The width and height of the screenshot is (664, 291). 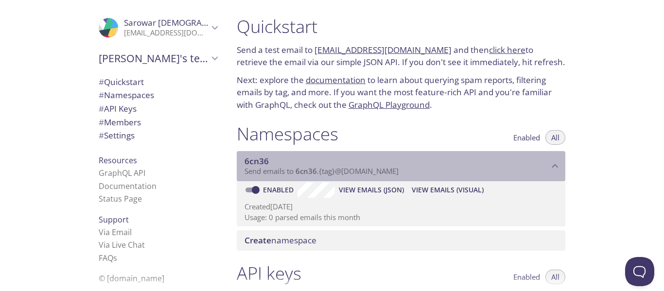 I want to click on span: View Emails (Visual), so click(x=448, y=190).